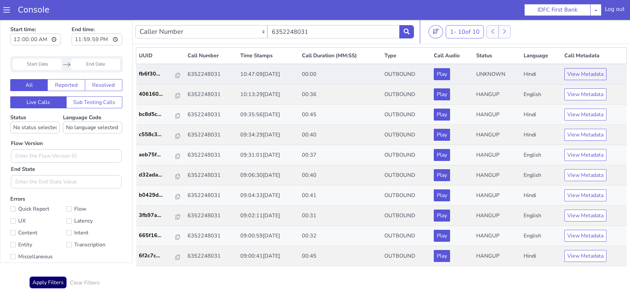 This screenshot has height=302, width=630. I want to click on label: Latency, so click(94, 201).